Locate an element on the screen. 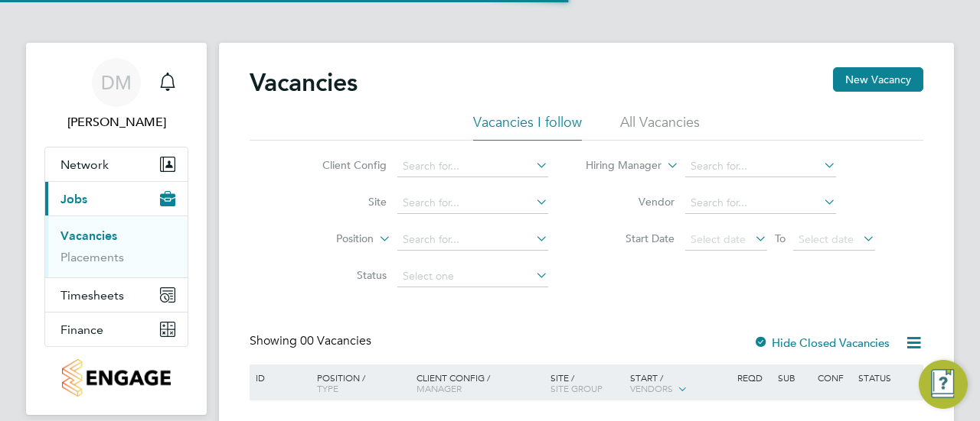 The height and width of the screenshot is (421, 980). span: Manager is located at coordinates (439, 389).